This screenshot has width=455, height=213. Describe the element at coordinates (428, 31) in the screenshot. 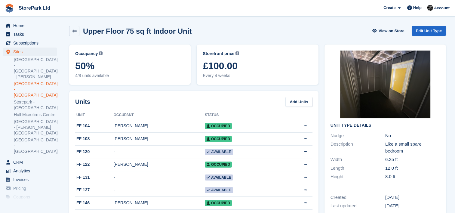

I see `a: Edit Unit Type` at that location.